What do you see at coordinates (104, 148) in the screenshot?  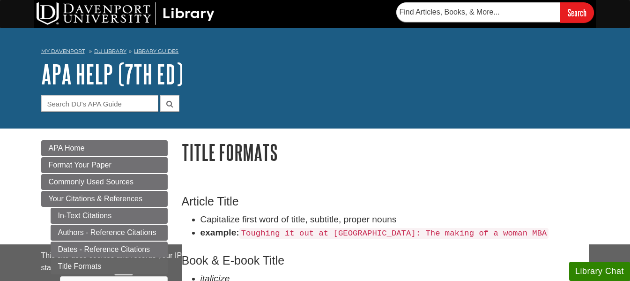 I see `a: APA Home` at bounding box center [104, 148].